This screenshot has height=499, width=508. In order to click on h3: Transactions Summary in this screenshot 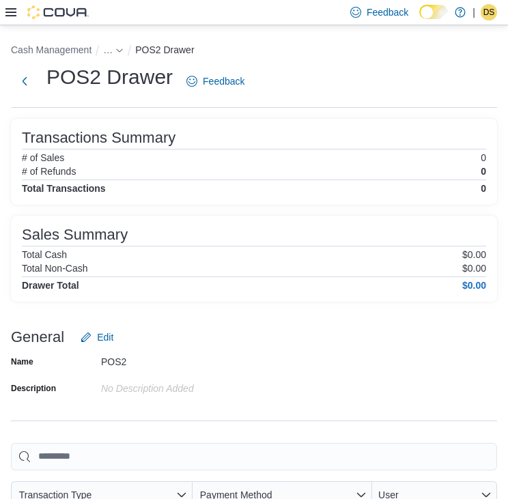, I will do `click(98, 138)`.